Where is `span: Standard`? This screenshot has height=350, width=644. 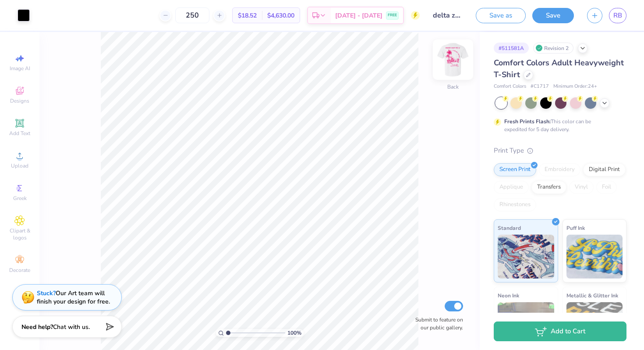 span: Standard is located at coordinates (509, 228).